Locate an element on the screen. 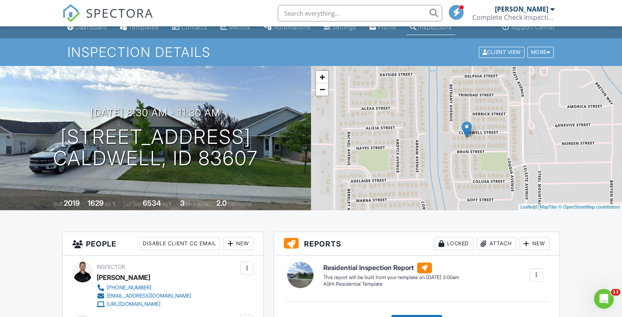 Image resolution: width=622 pixels, height=317 pixels. div: Settings is located at coordinates (345, 27).